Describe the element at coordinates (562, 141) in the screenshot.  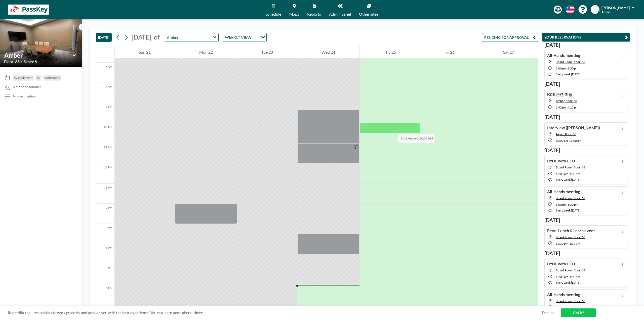
I see `span: 10:00 AM` at that location.